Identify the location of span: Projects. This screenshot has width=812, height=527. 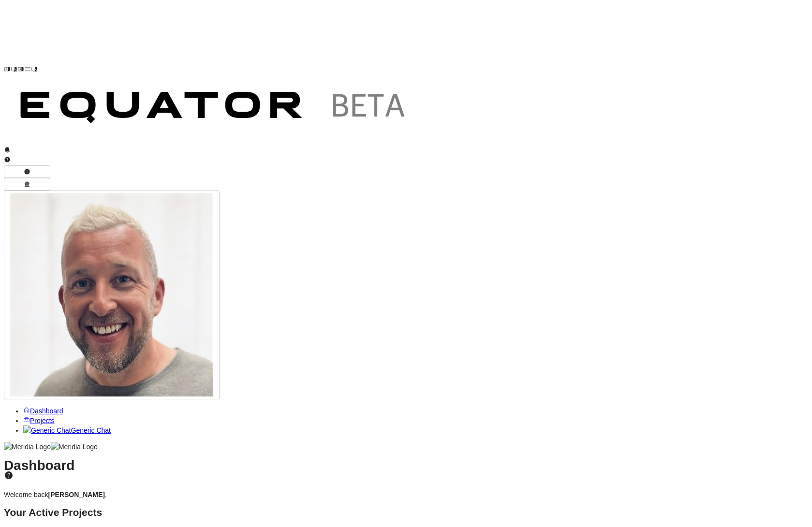
(42, 421).